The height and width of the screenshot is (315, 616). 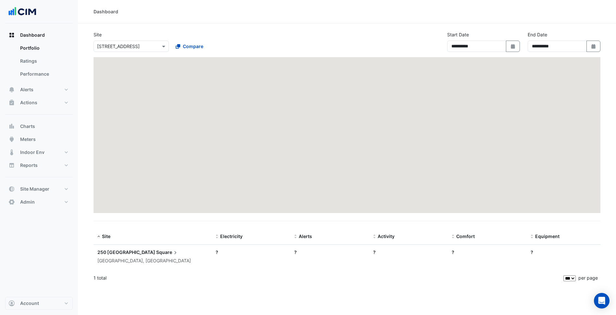 I want to click on button: Site Manager, so click(x=39, y=189).